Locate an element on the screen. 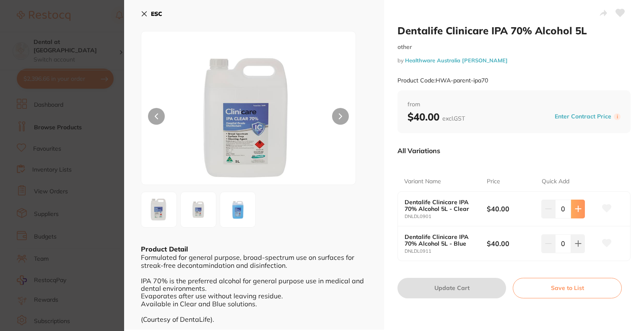 This screenshot has height=331, width=644. p: Price is located at coordinates (493, 182).